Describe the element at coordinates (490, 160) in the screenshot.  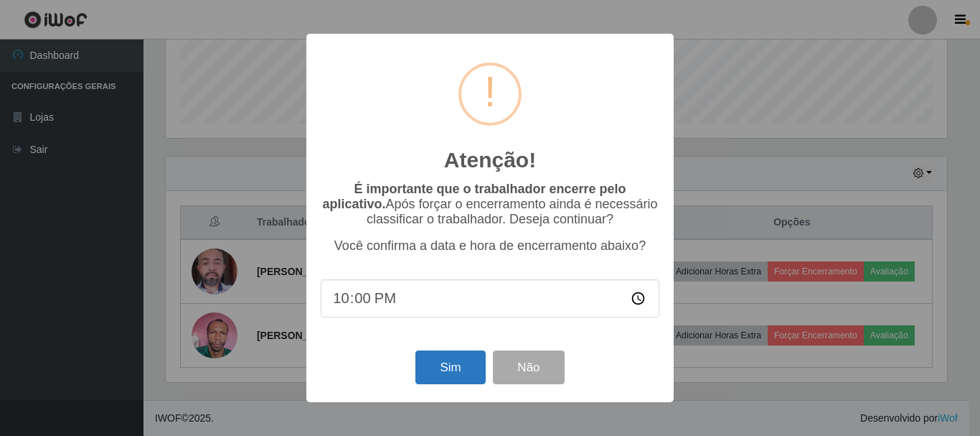
I see `h2: Atenção!` at that location.